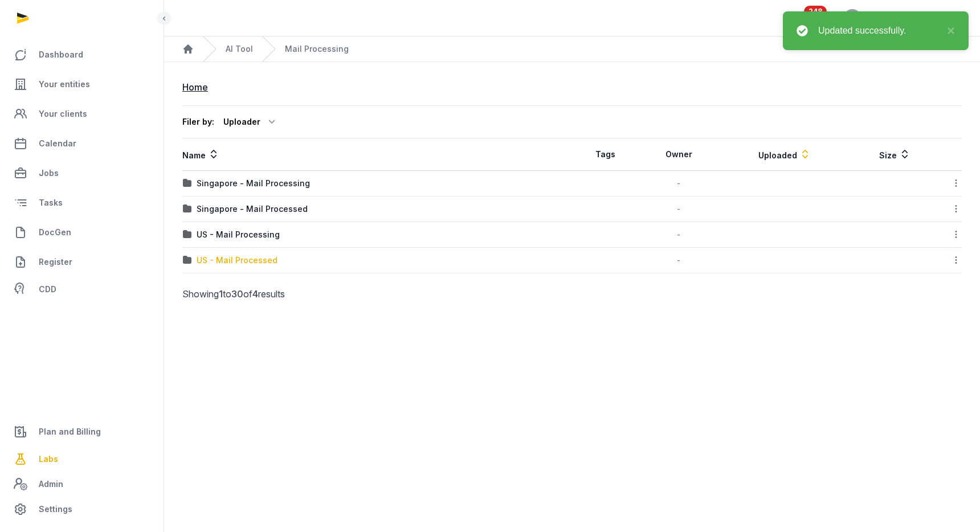 The image size is (980, 532). Describe the element at coordinates (82, 432) in the screenshot. I see `a: Plan and Billing` at that location.